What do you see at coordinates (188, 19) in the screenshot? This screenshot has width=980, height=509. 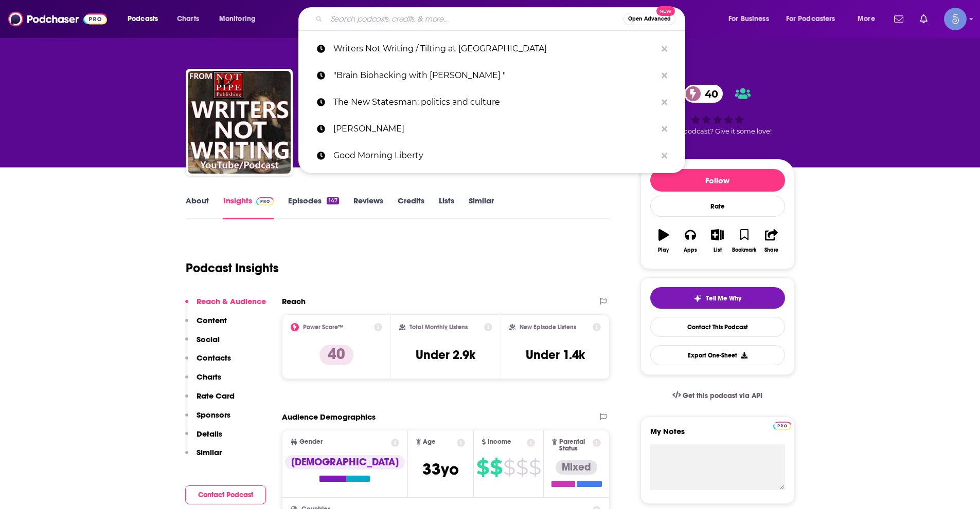 I see `a: Charts` at bounding box center [188, 19].